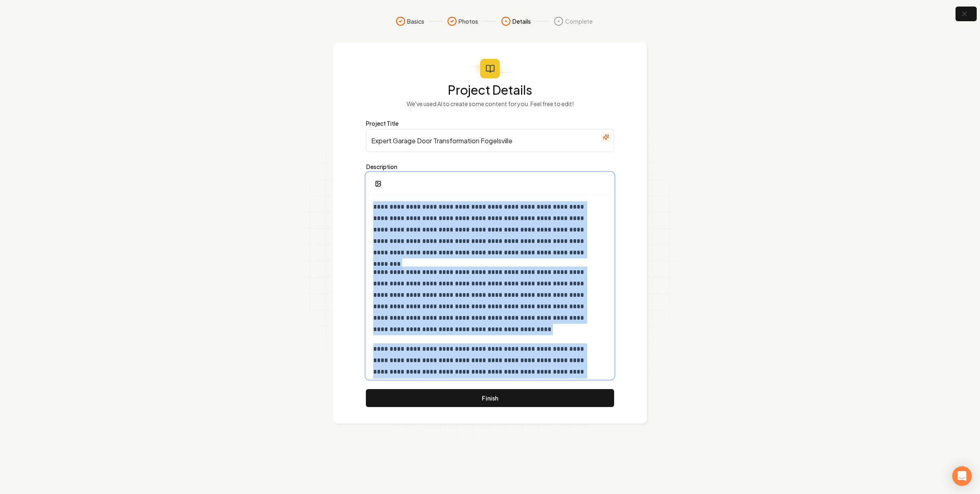  I want to click on p: We've used AI to create some content for you. Feel free to edit!, so click(490, 104).